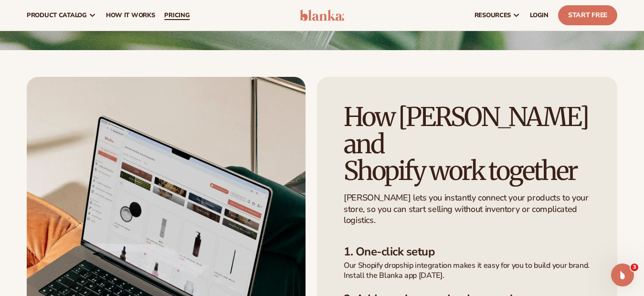  Describe the element at coordinates (493, 15) in the screenshot. I see `span: resources` at that location.